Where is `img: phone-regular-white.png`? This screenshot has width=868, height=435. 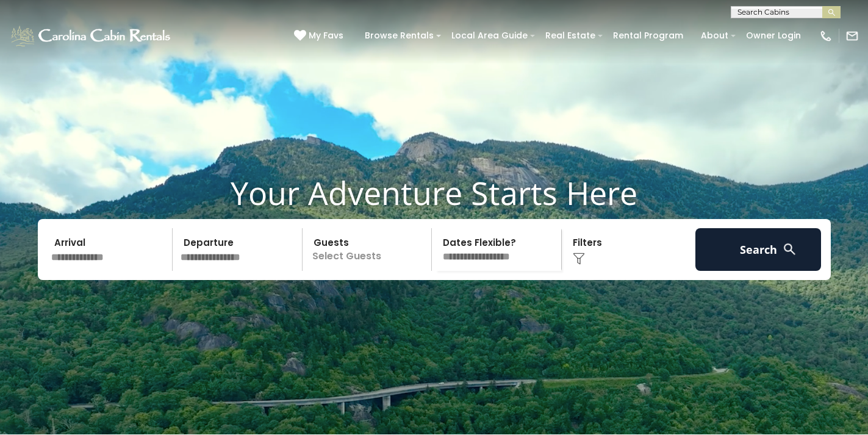 img: phone-regular-white.png is located at coordinates (826, 36).